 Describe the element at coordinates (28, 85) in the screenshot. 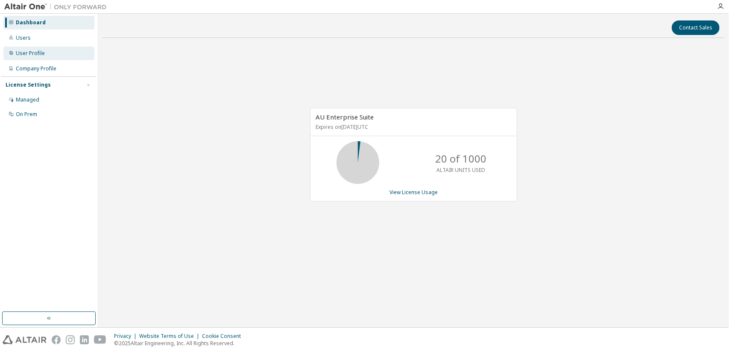

I see `div: License Settings` at that location.